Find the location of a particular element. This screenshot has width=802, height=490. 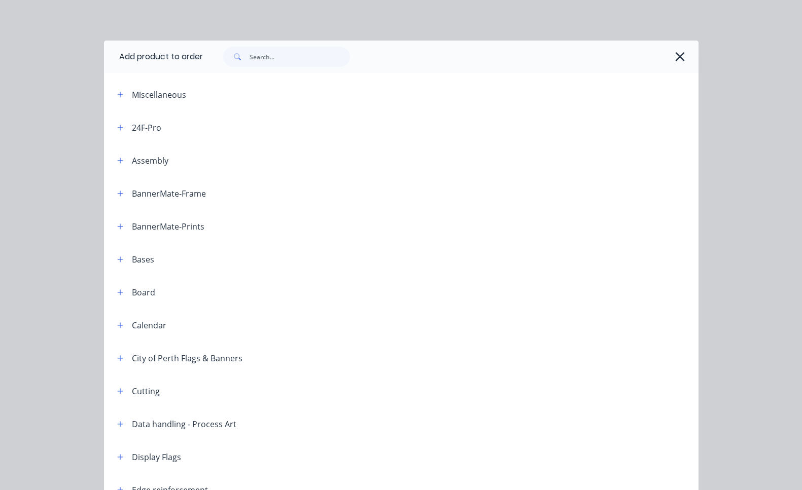

div: Miscellaneous is located at coordinates (159, 95).